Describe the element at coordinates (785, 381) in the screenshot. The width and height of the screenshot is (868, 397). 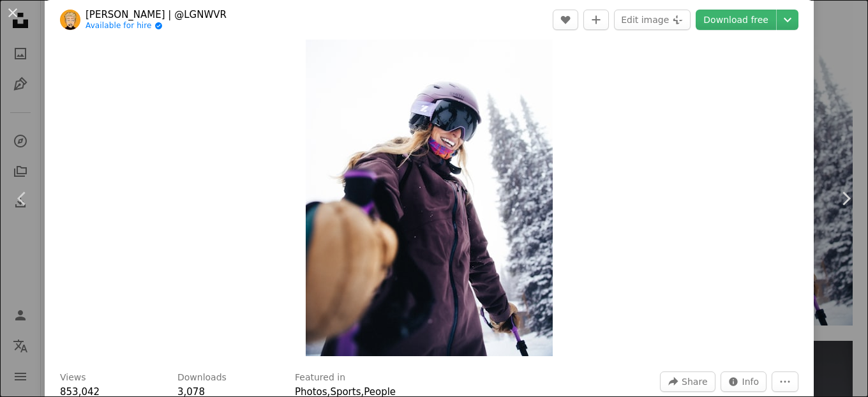
I see `button: More Actions` at that location.